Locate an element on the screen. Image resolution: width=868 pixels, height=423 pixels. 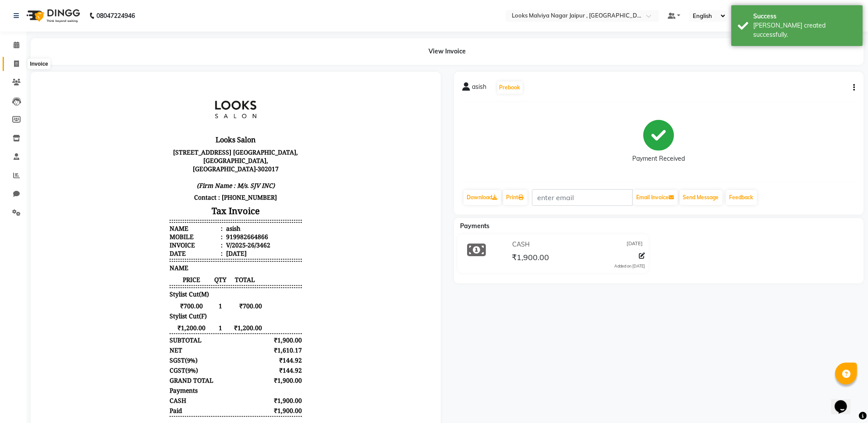
a: Print is located at coordinates (515, 198).